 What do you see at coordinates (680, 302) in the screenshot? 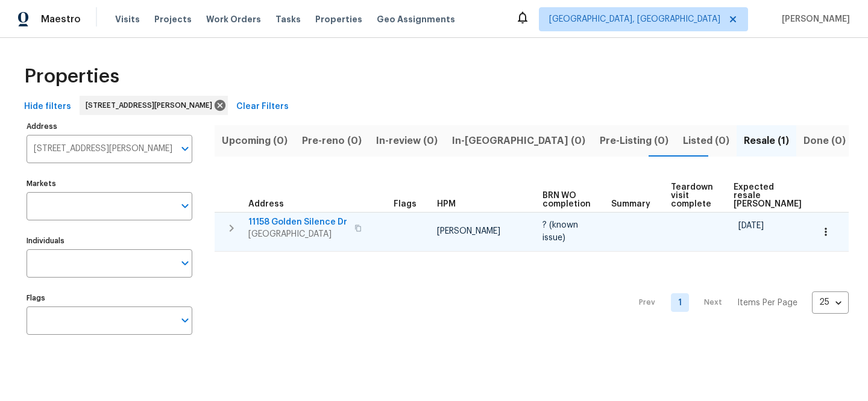
I see `a: Goto page 1` at bounding box center [680, 302].